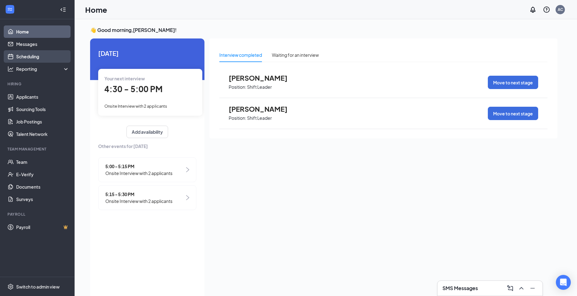 This screenshot has height=296, width=577. I want to click on div: Interview completed, so click(240, 55).